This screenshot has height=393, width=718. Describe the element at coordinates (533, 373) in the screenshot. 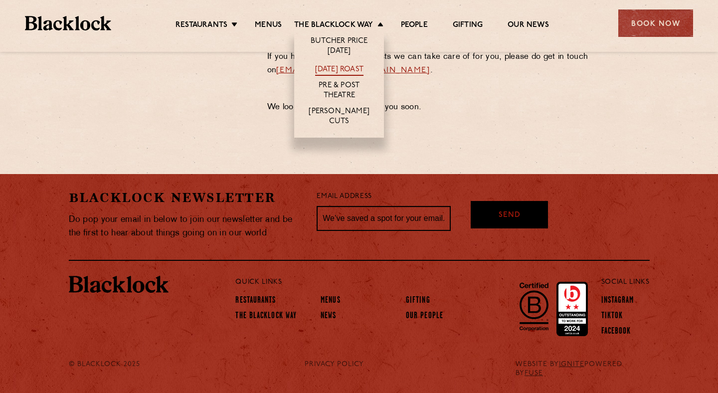

I see `a: FUSE` at that location.